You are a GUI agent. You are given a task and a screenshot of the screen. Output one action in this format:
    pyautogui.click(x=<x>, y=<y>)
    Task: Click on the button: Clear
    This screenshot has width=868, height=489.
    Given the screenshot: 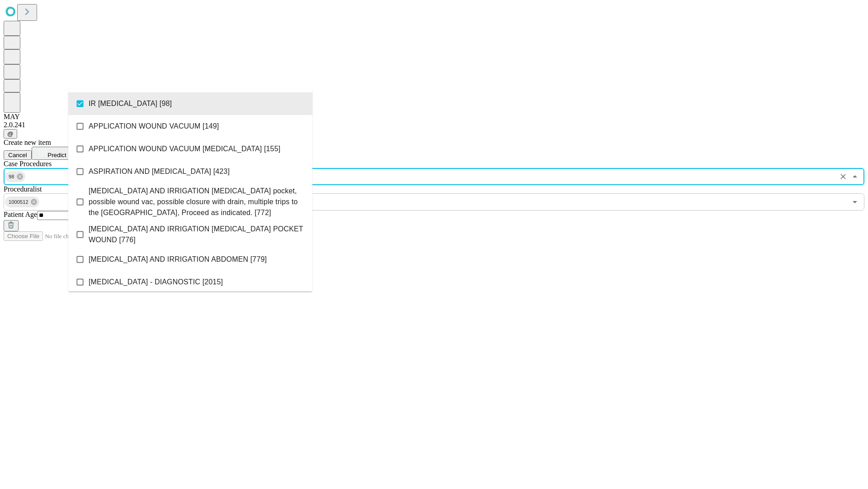 What is the action you would take?
    pyautogui.click(x=843, y=176)
    